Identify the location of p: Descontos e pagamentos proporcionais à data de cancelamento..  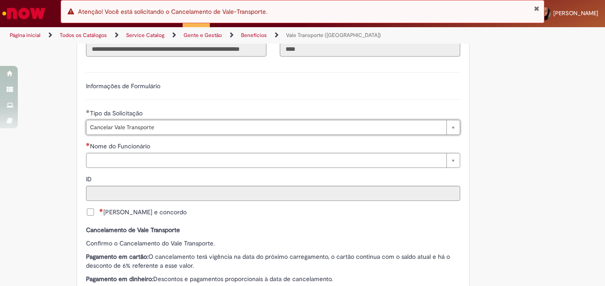
(273, 279).